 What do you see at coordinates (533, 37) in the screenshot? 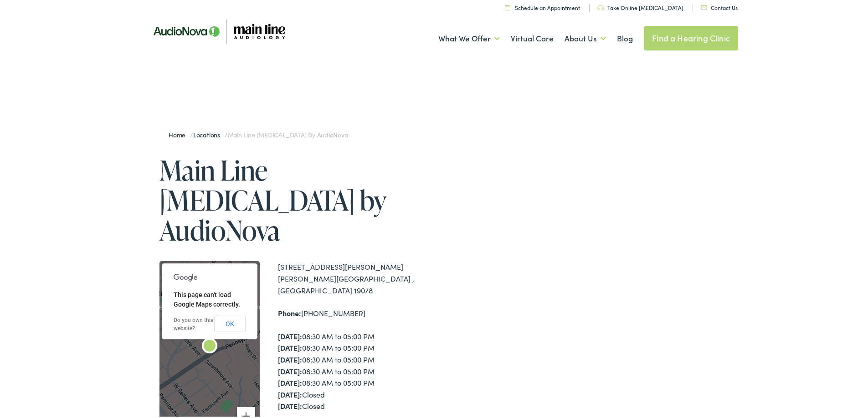
I see `a: Virtual Care` at bounding box center [533, 37].